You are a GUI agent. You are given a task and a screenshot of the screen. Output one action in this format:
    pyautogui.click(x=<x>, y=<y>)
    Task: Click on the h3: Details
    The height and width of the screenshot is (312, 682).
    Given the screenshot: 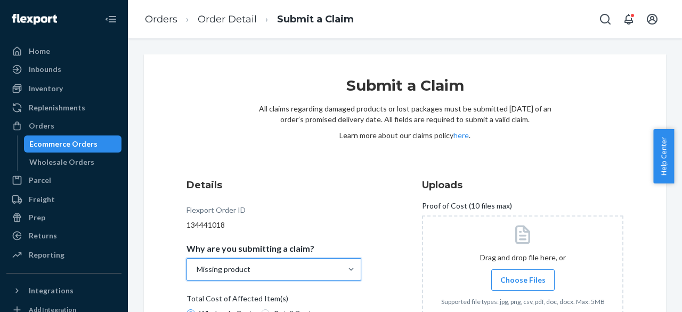 What is the action you would take?
    pyautogui.click(x=274, y=185)
    